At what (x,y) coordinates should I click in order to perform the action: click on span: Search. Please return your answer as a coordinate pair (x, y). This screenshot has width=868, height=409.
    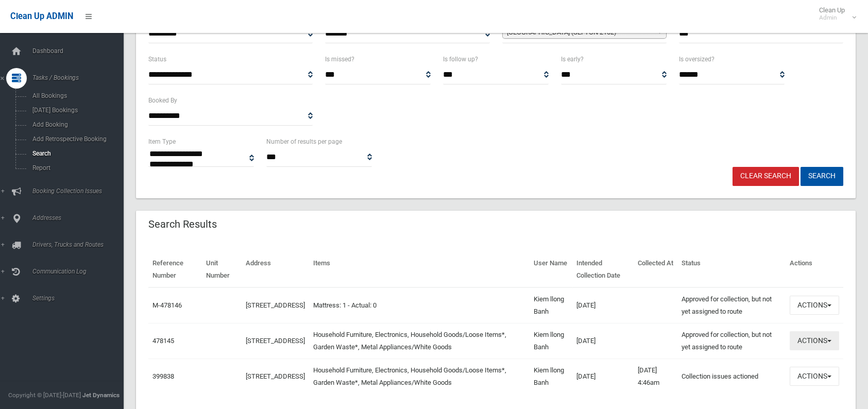
    Looking at the image, I should click on (75, 153).